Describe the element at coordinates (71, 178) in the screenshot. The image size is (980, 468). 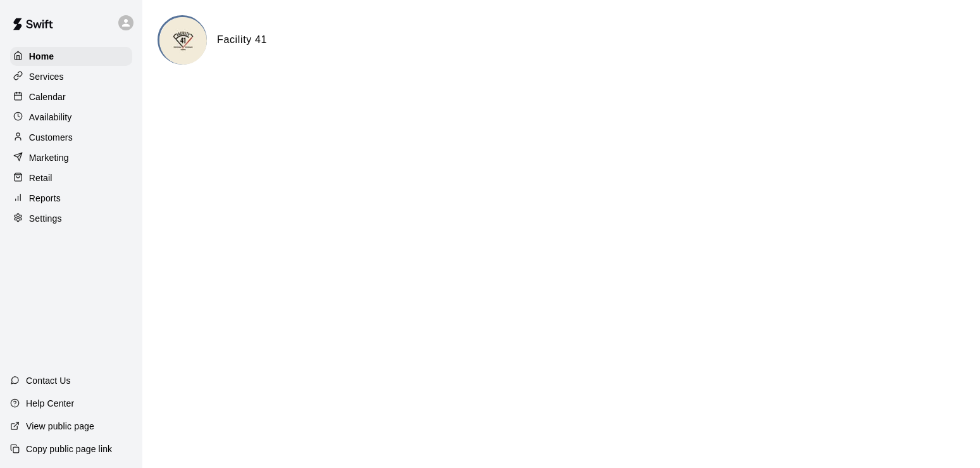
I see `a: Retail` at that location.